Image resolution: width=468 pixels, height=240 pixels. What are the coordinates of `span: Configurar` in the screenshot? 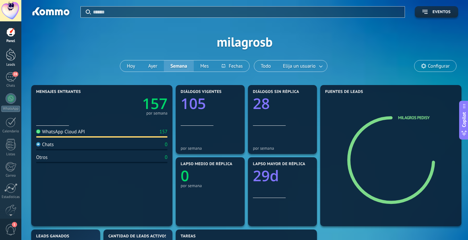 It's located at (439, 66).